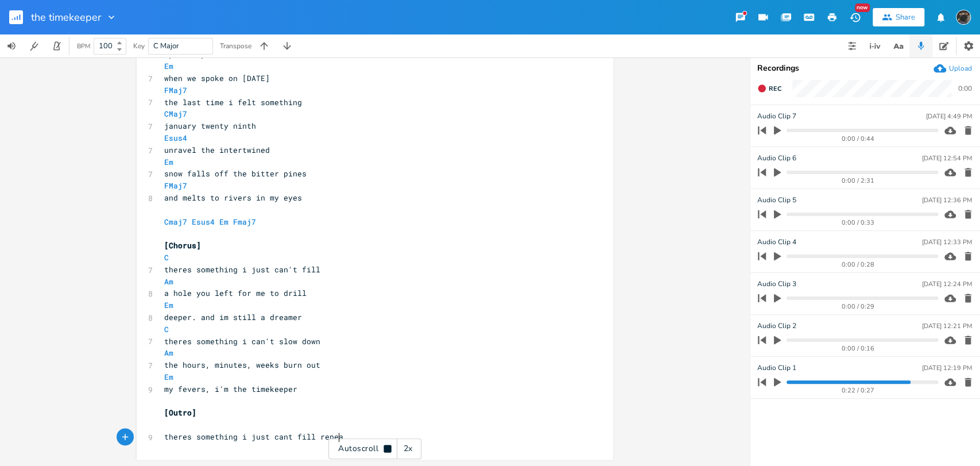 This screenshot has width=980, height=466. Describe the element at coordinates (165, 46) in the screenshot. I see `span: C Major` at that location.